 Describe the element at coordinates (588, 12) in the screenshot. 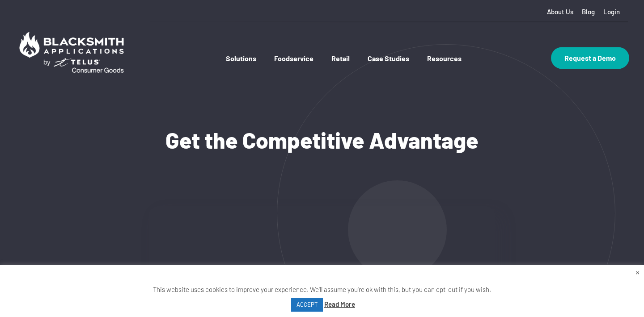

I see `a: Blog` at that location.